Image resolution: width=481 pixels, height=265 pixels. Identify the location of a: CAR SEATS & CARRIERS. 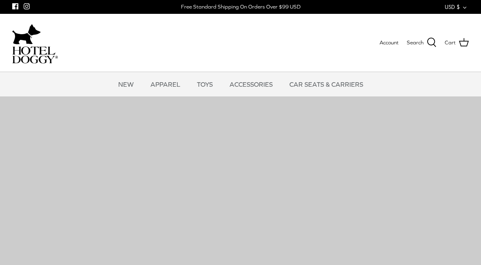
(326, 84).